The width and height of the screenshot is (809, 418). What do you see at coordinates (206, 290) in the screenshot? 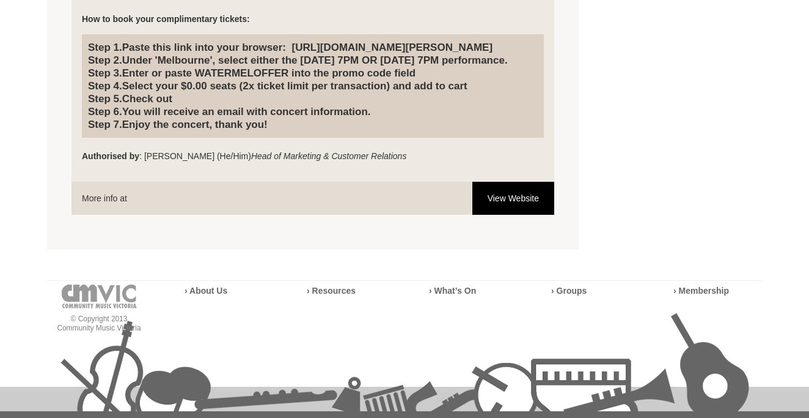
I see `strong: › About Us` at bounding box center [206, 290].